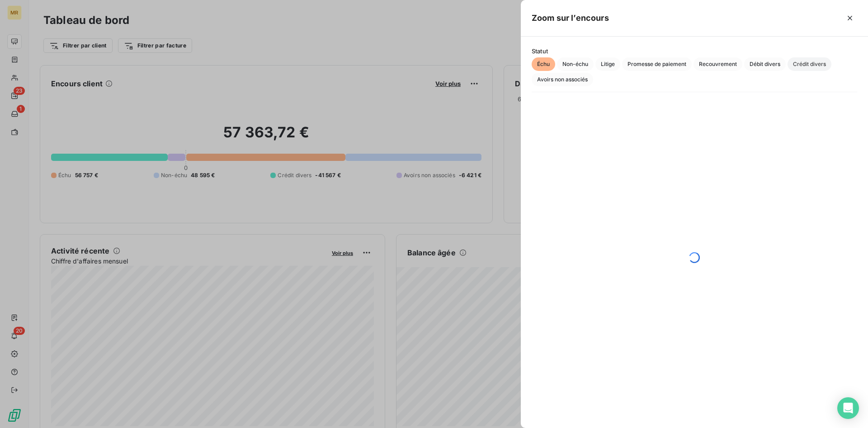 The image size is (868, 428). I want to click on button: Débit divers, so click(765, 64).